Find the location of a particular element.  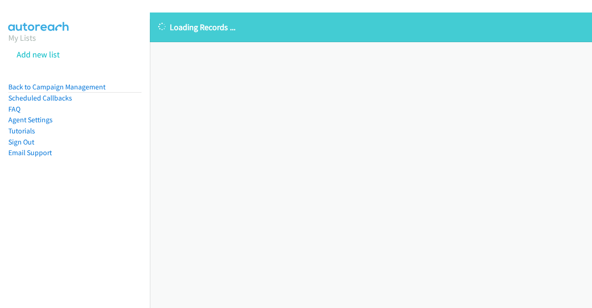

a: My Lists is located at coordinates (22, 37).